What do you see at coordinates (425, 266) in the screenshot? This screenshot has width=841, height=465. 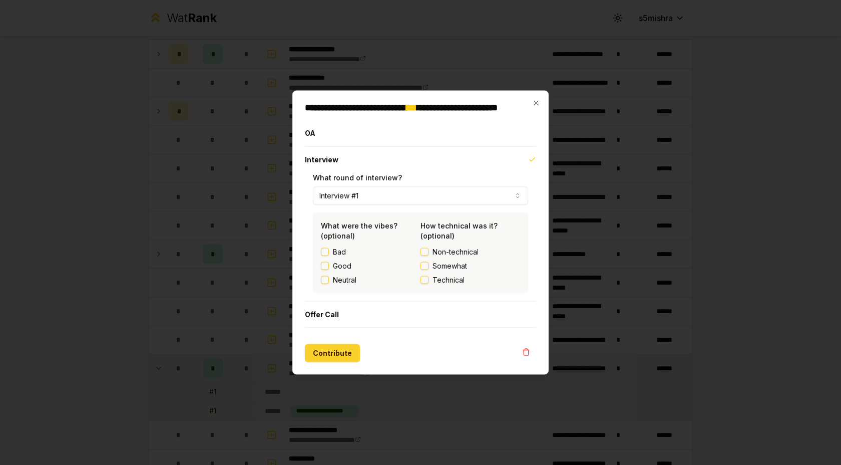 I see `button: Somewhat` at bounding box center [425, 266].